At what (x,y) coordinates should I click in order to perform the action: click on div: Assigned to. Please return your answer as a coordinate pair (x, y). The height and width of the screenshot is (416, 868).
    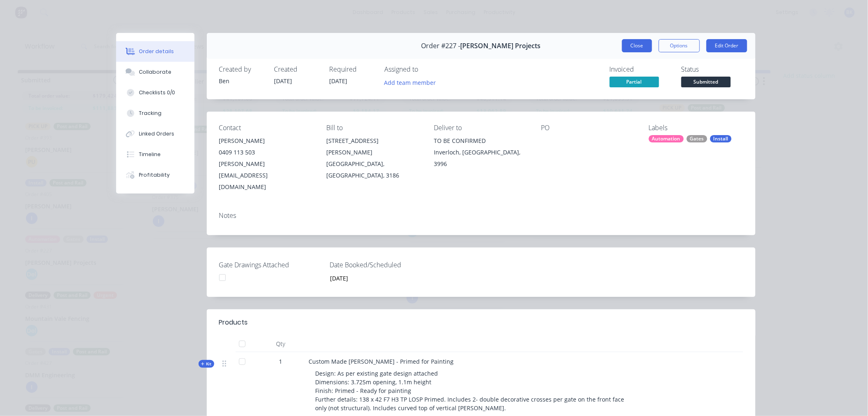
    Looking at the image, I should click on (426, 69).